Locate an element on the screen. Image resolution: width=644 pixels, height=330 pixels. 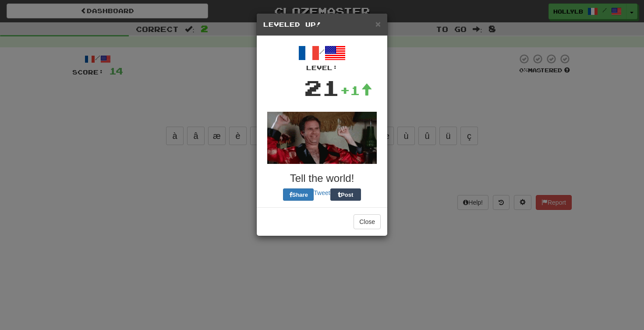
button: Post is located at coordinates (346, 195).